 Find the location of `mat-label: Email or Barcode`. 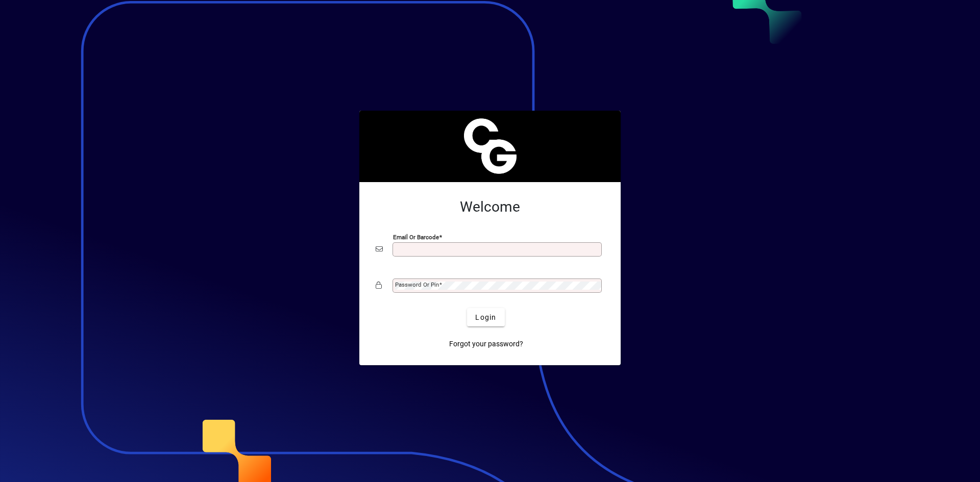

mat-label: Email or Barcode is located at coordinates (416, 237).